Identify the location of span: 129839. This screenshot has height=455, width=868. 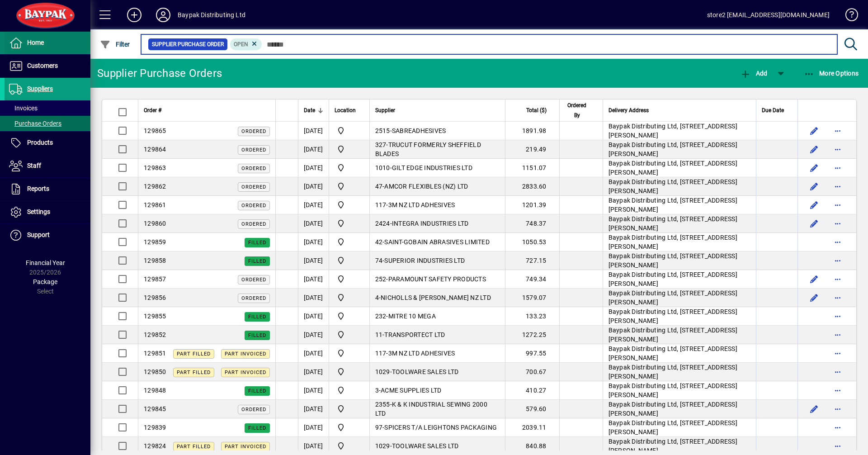
(155, 428).